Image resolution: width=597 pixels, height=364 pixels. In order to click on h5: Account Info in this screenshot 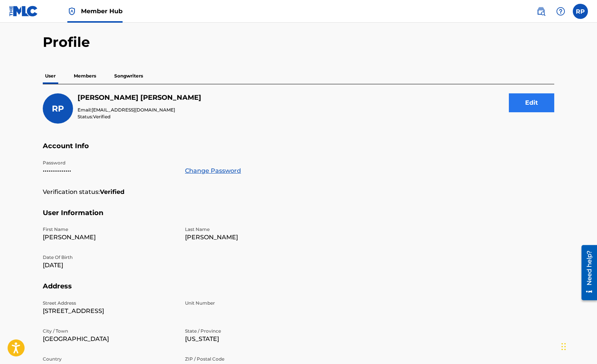, I will do `click(298, 150)`.